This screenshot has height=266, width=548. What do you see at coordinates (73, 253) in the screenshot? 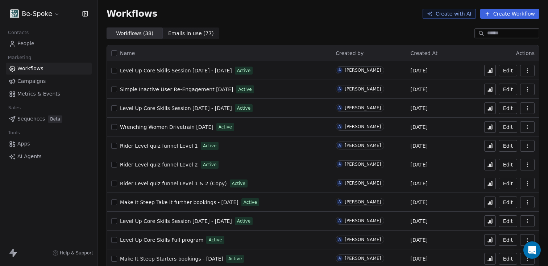
I see `a: Help & Support` at bounding box center [73, 253].